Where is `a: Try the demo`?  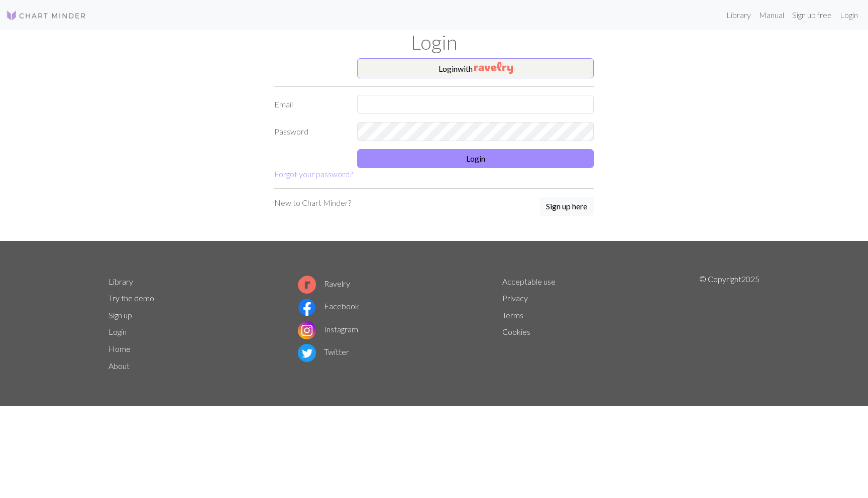
a: Try the demo is located at coordinates (131, 298).